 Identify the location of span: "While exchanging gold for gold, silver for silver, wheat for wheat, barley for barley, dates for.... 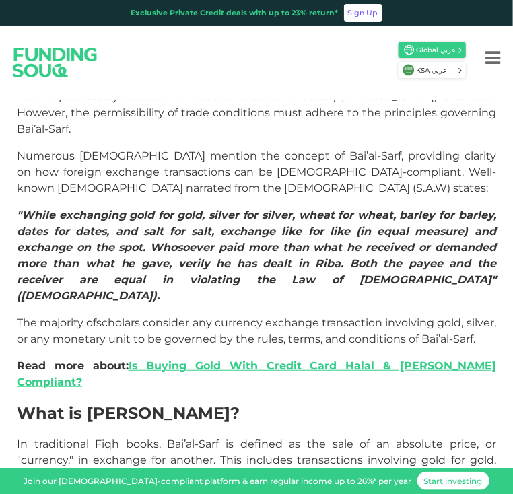
(257, 255).